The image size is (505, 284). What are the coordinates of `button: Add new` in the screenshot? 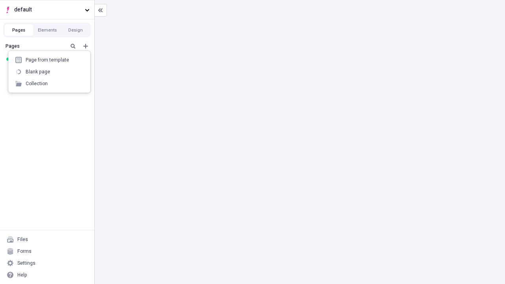 It's located at (86, 46).